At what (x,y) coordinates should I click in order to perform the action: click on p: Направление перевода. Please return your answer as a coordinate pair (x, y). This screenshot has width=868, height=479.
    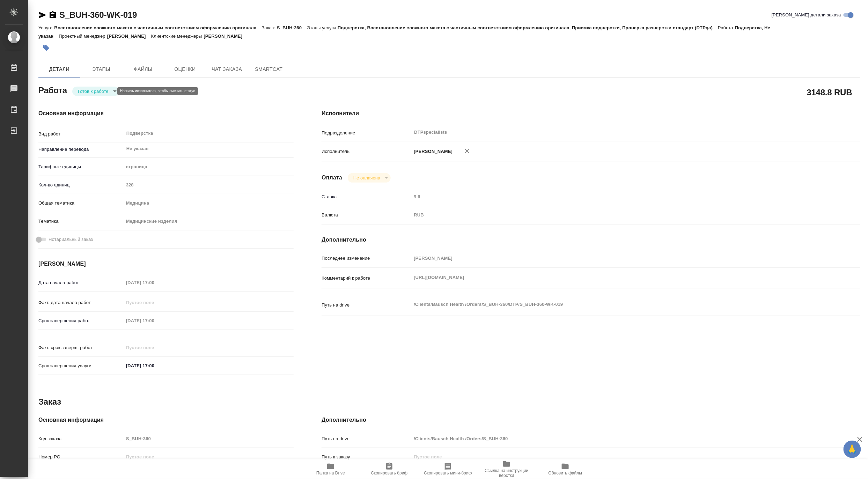
    Looking at the image, I should click on (81, 149).